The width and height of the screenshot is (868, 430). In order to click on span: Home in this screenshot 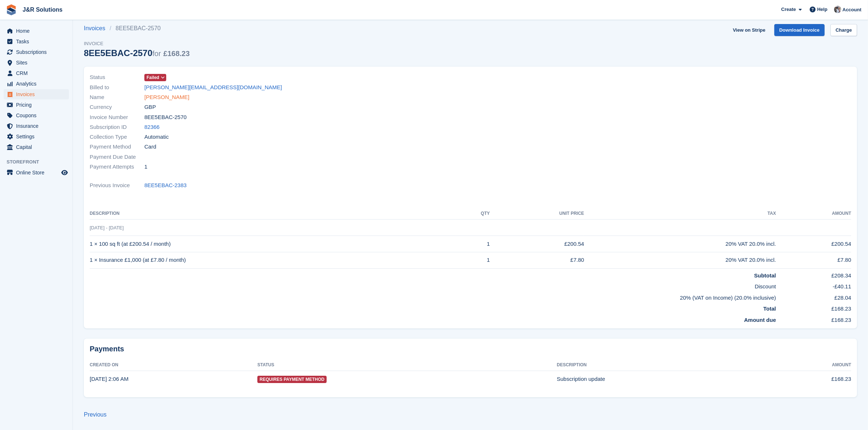, I will do `click(38, 31)`.